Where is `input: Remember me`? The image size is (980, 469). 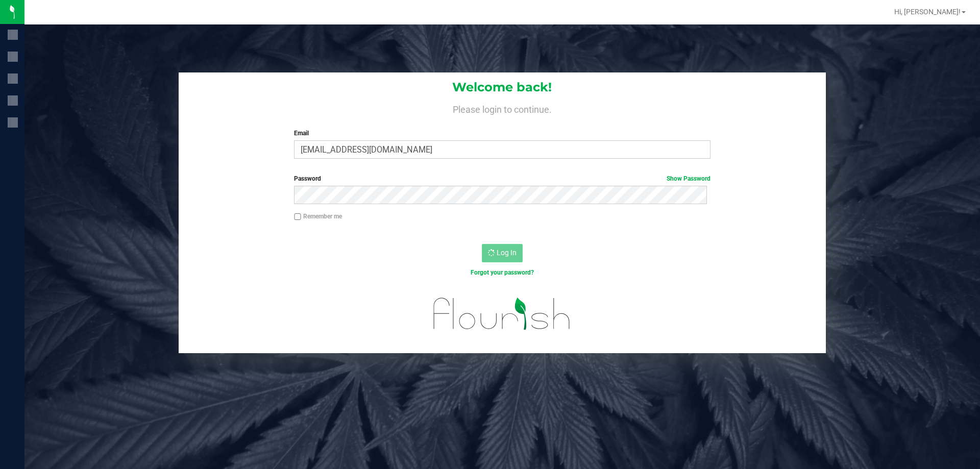 input: Remember me is located at coordinates (298, 217).